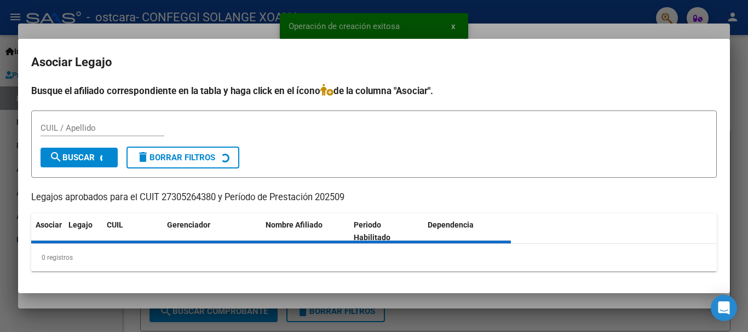  Describe the element at coordinates (386, 232) in the screenshot. I see `datatable-header-cell: Periodo Habilitado` at that location.